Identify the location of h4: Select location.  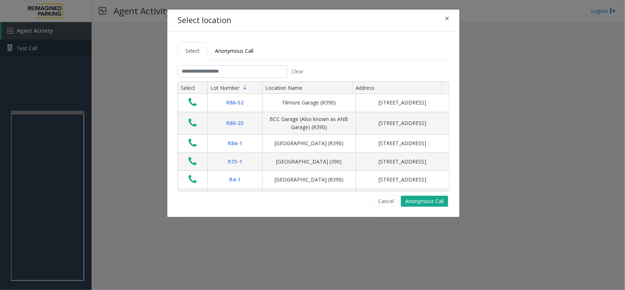
(204, 21).